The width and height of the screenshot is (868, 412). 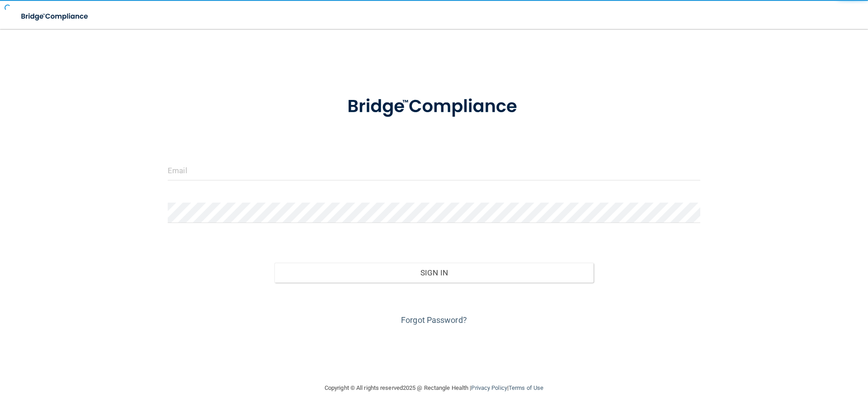 What do you see at coordinates (434, 273) in the screenshot?
I see `button: Sign In` at bounding box center [434, 273].